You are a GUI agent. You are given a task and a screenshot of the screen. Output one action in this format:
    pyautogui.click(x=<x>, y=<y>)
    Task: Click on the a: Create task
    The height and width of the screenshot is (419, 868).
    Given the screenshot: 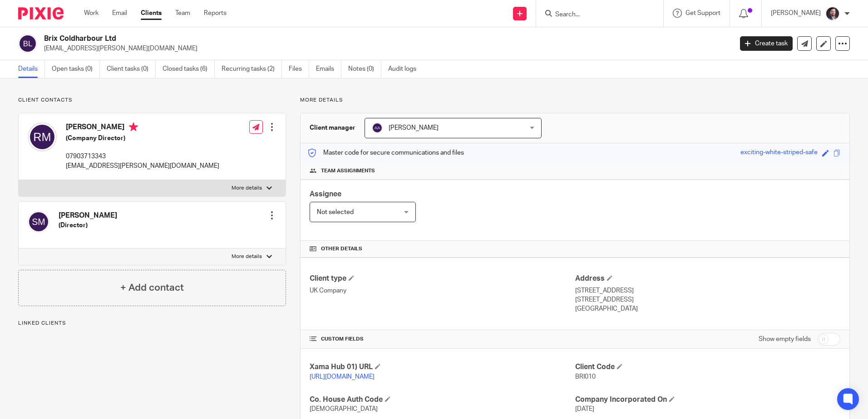 What is the action you would take?
    pyautogui.click(x=766, y=43)
    